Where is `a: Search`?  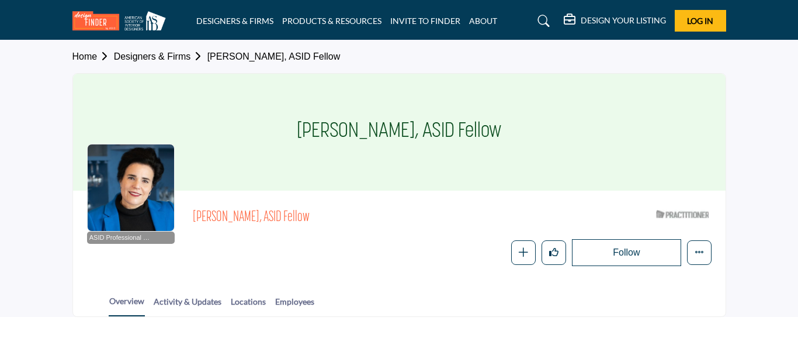 a: Search is located at coordinates (541, 21).